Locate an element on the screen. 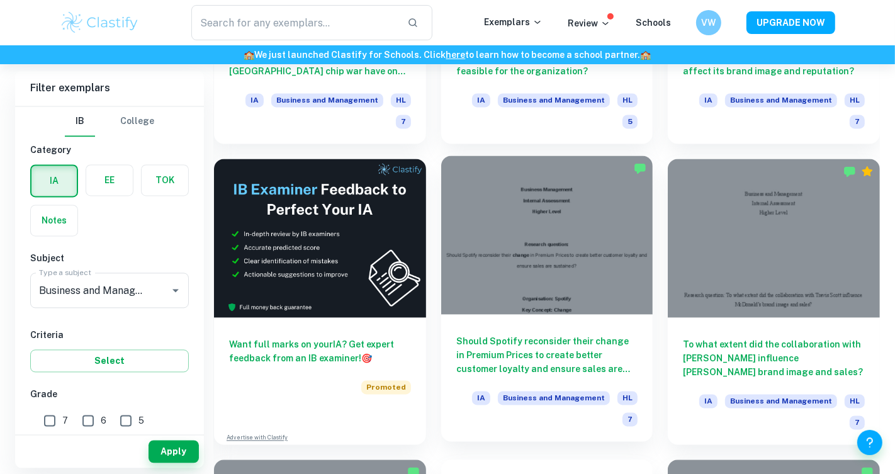 The width and height of the screenshot is (895, 474). a: Want full marks on yourIA? Get expert feedback from an IB examiner!PromotedAdvertise with Clastify is located at coordinates (320, 301).